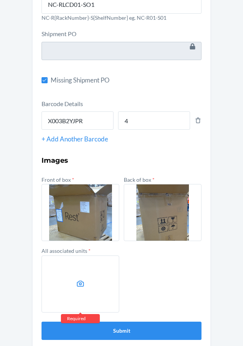  What do you see at coordinates (121, 331) in the screenshot?
I see `button: Submit` at bounding box center [121, 331].